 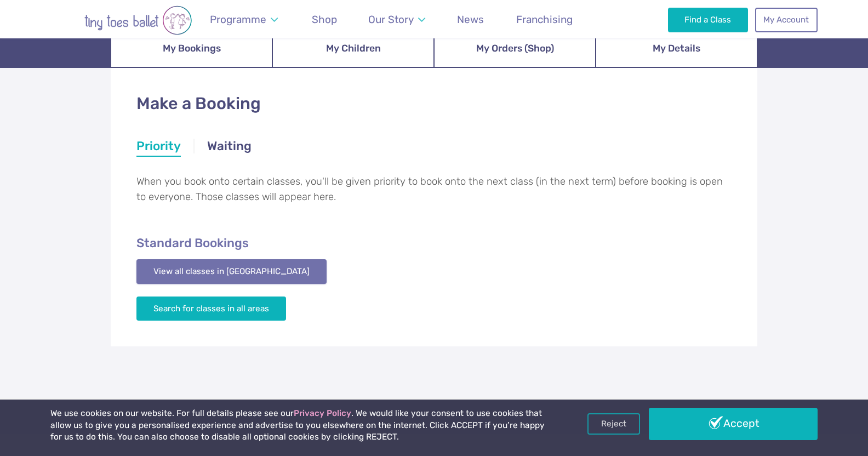 I want to click on a: News, so click(x=471, y=19).